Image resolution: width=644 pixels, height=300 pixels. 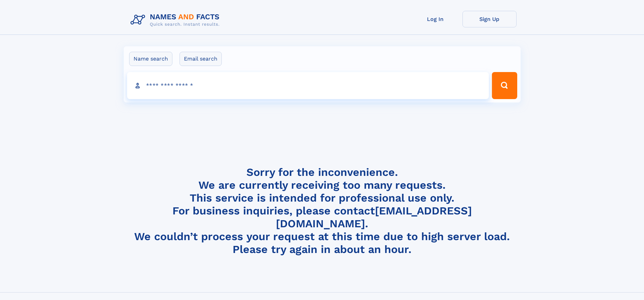 What do you see at coordinates (177, 20) in the screenshot?
I see `img: Logo Names and Facts` at bounding box center [177, 20].